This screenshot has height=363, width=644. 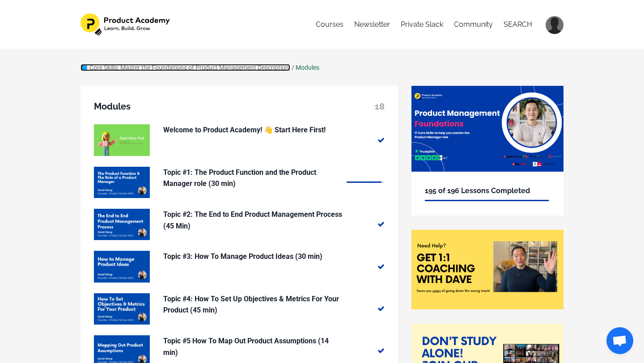 I want to click on img: 84ec73885146f4192b1a17cc33ca0aae, so click(x=554, y=25).